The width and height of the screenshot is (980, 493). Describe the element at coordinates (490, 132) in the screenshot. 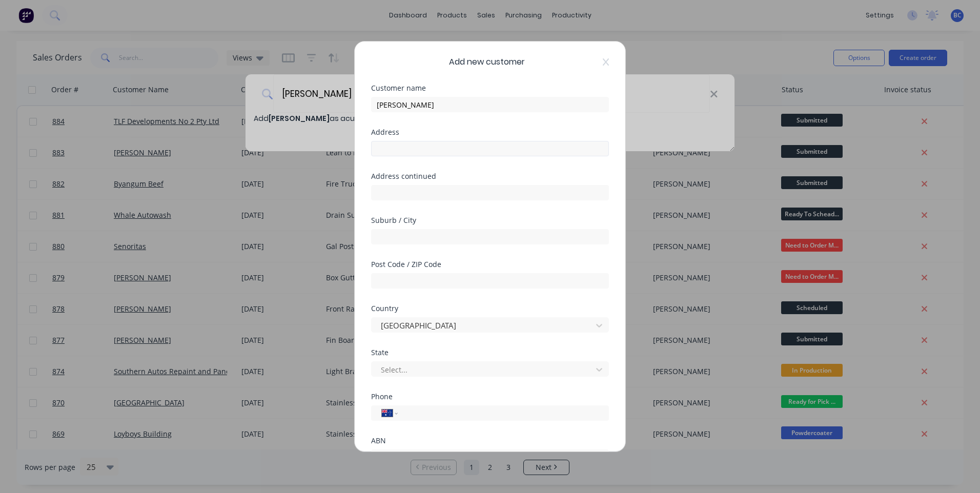

I see `div: Address` at that location.